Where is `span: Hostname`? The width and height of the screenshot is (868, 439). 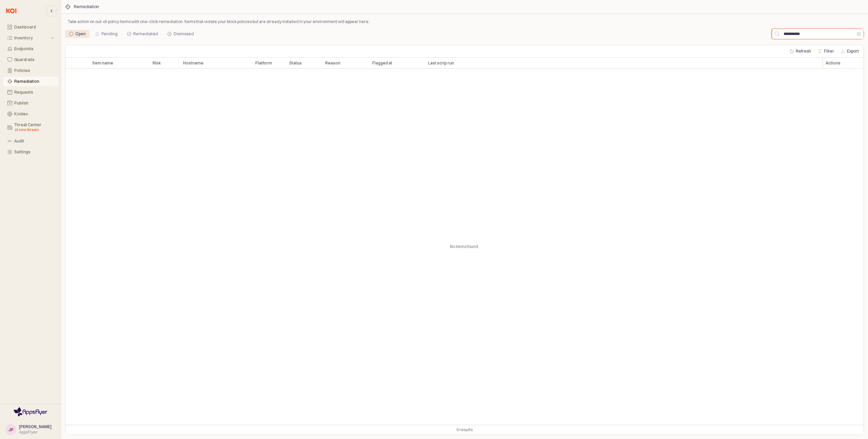
span: Hostname is located at coordinates (193, 63).